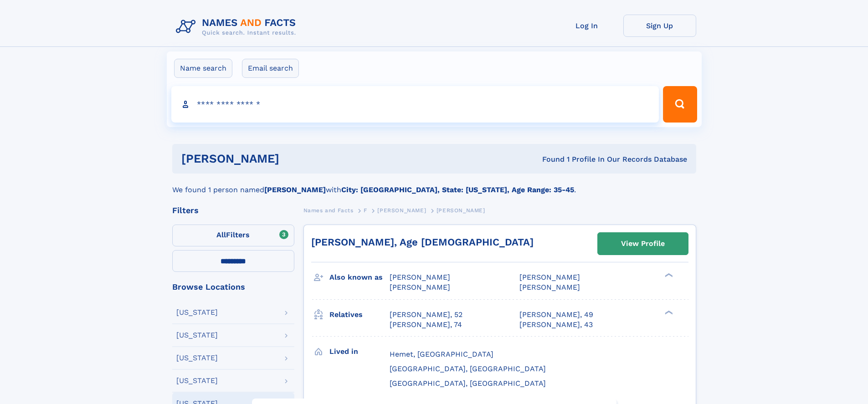 The image size is (868, 404). I want to click on a: Names and Facts, so click(329, 210).